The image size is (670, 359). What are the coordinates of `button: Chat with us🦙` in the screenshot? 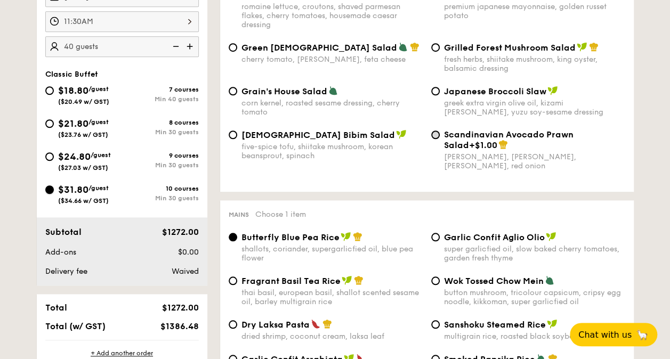 It's located at (614, 335).